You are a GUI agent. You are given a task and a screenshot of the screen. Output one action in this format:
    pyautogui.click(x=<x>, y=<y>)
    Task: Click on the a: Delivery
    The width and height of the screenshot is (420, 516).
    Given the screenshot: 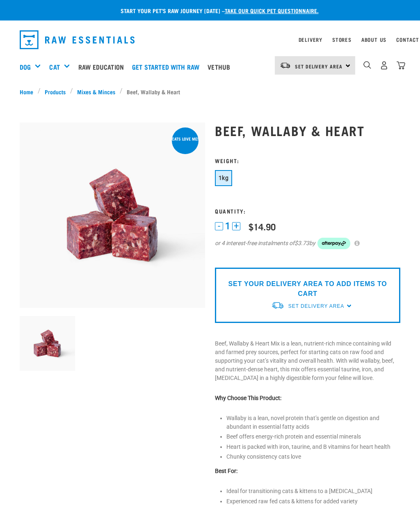 What is the action you would take?
    pyautogui.click(x=310, y=40)
    